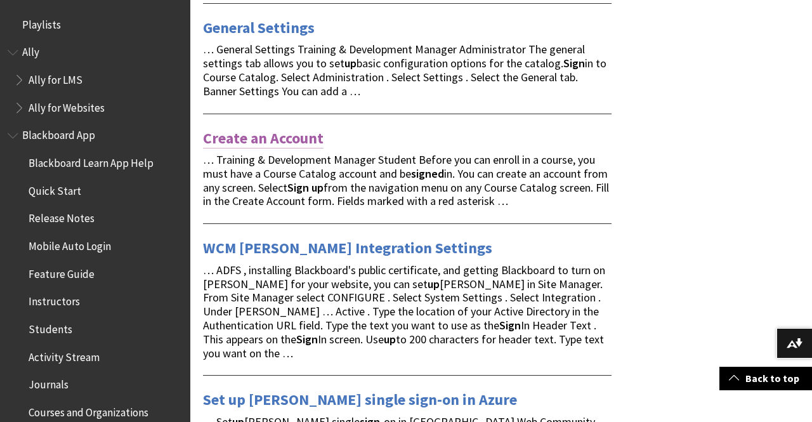 This screenshot has width=812, height=422. What do you see at coordinates (91, 160) in the screenshot?
I see `span: Blackboard Learn App Help` at bounding box center [91, 160].